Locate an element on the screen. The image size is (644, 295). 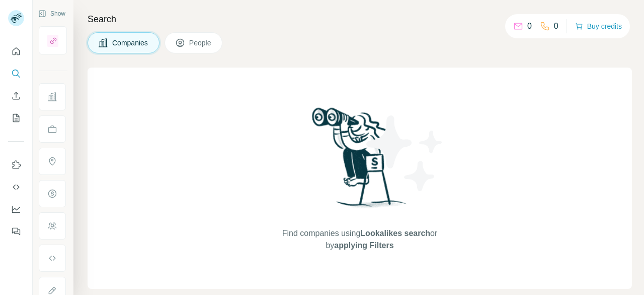
button: Use Surfe API is located at coordinates (16, 187).